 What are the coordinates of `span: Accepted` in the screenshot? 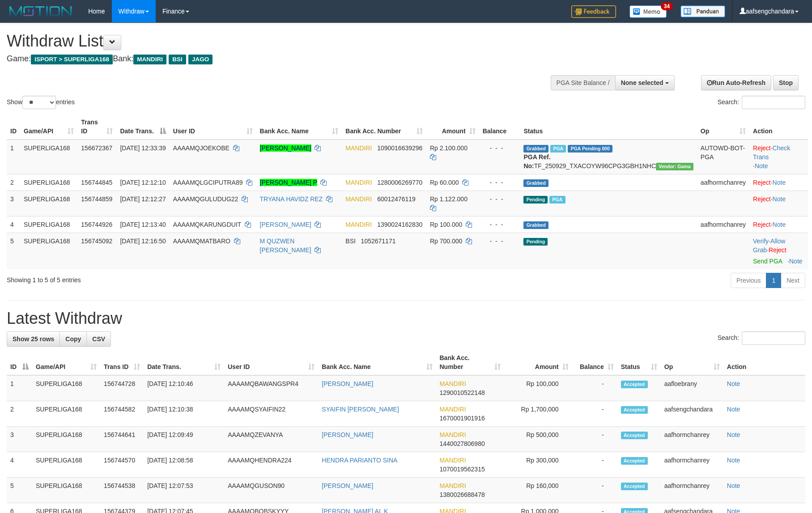 It's located at (635, 486).